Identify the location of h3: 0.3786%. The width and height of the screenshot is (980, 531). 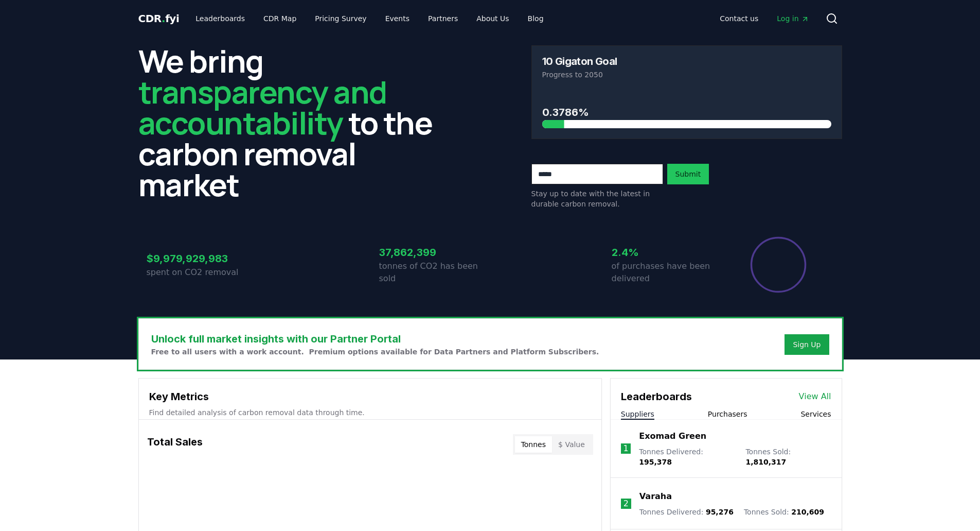
(687, 112).